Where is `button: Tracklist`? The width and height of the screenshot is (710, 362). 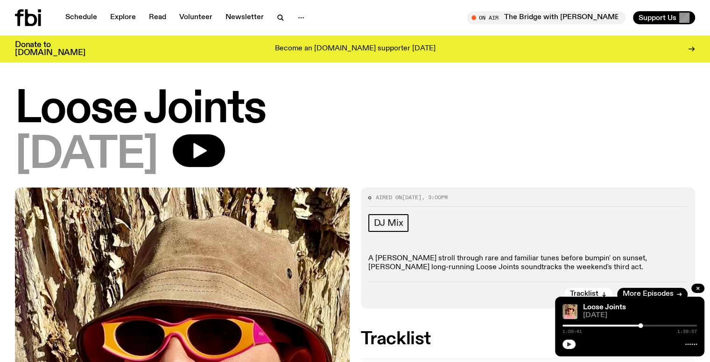 button: Tracklist is located at coordinates (588, 295).